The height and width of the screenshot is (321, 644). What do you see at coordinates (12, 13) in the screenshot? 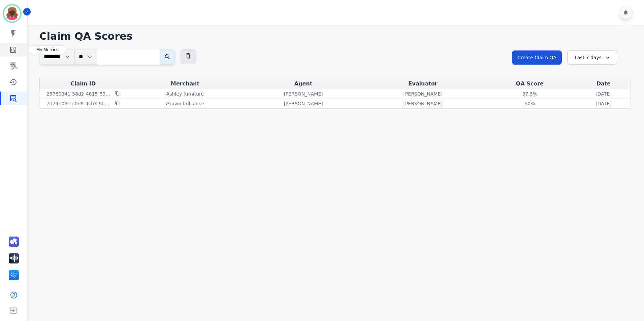
I see `img: Bordered avatar` at bounding box center [12, 13].